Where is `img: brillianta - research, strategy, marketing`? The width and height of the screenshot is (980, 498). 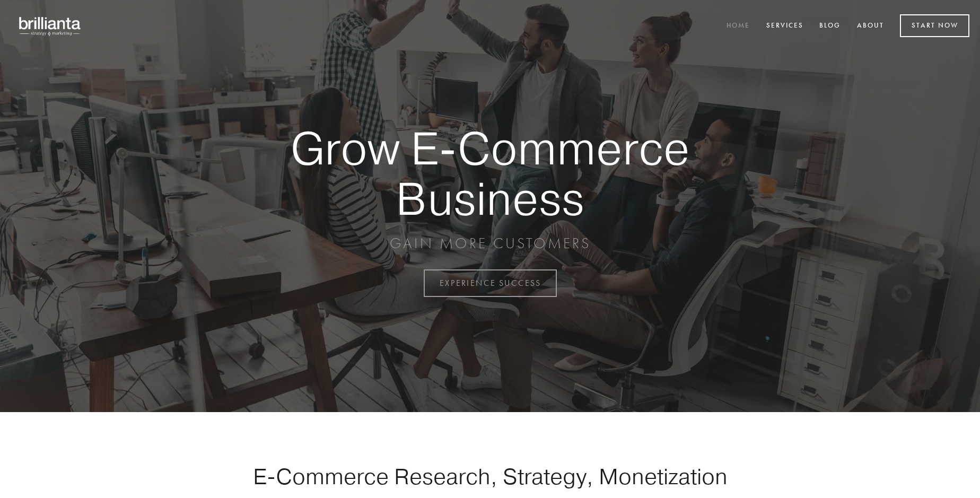
img: brillianta - research, strategy, marketing is located at coordinates (50, 26).